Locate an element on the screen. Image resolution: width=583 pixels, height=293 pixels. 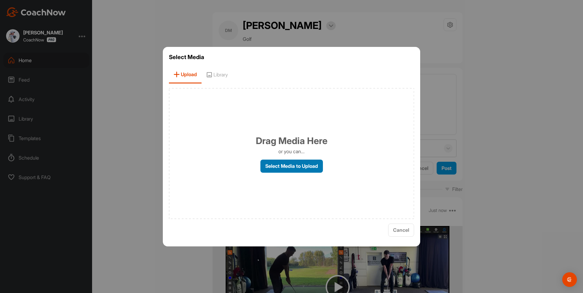
span: Upload is located at coordinates (185, 75).